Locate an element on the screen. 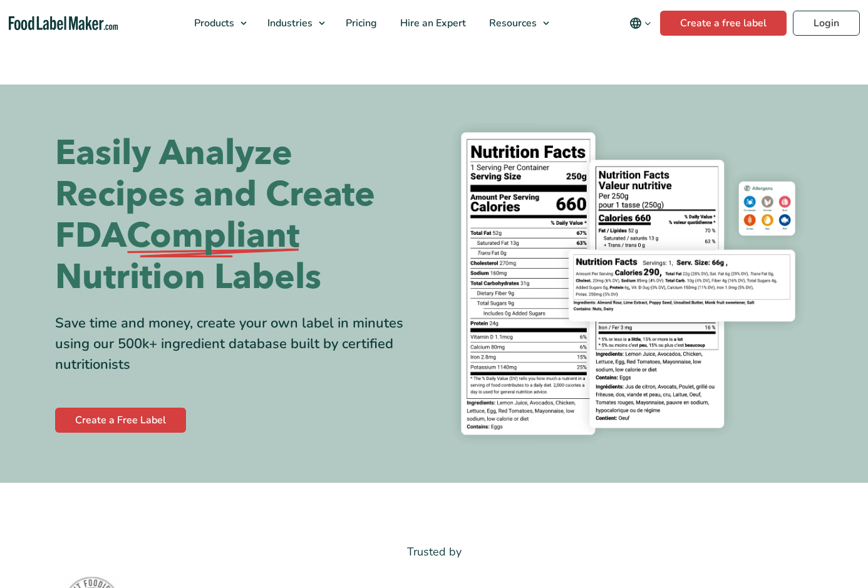 Image resolution: width=868 pixels, height=588 pixels. span: Compliant is located at coordinates (213, 236).